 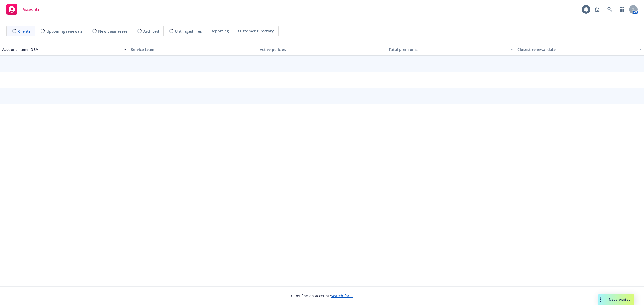 I want to click on div: Active policies, so click(x=322, y=49).